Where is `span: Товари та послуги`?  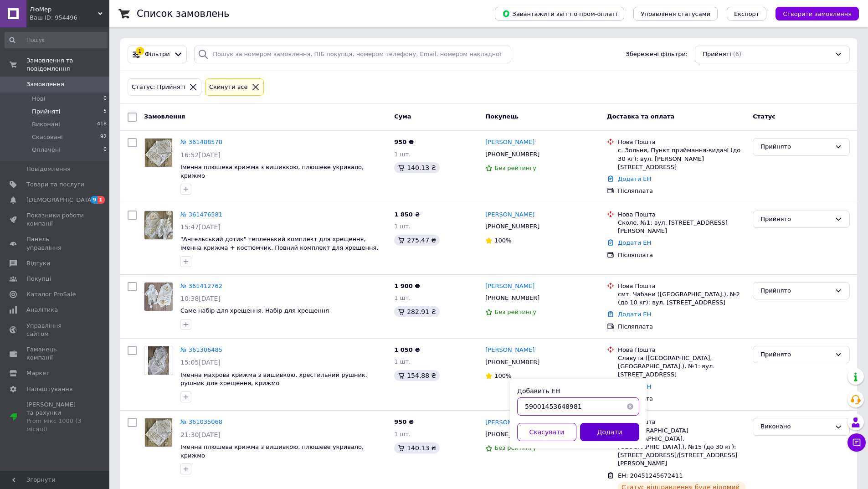 span: Товари та послуги is located at coordinates (55, 184).